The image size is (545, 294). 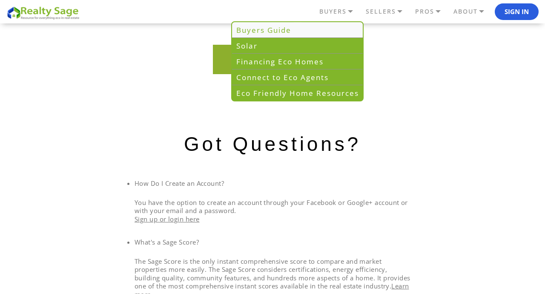 I want to click on a: BUYERS, so click(x=340, y=12).